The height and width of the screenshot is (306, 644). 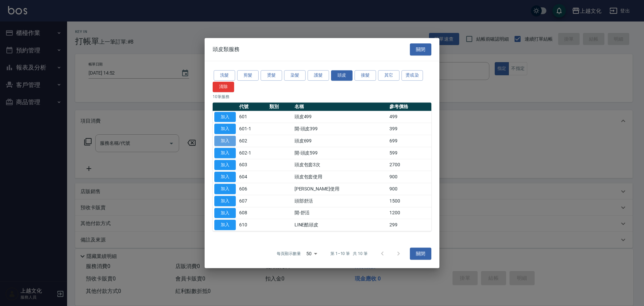 I want to click on button: 清除, so click(x=224, y=86).